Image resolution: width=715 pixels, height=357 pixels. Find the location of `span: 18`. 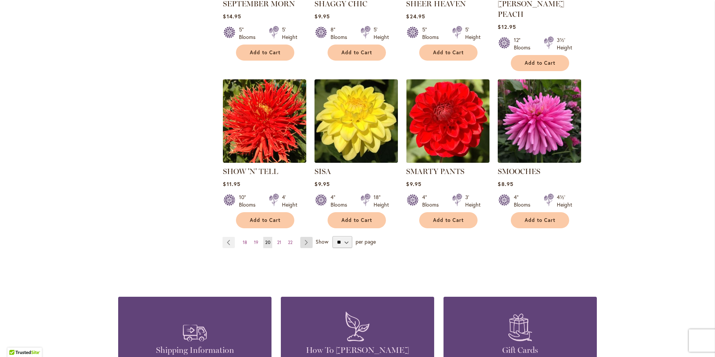

span: 18 is located at coordinates (245, 242).